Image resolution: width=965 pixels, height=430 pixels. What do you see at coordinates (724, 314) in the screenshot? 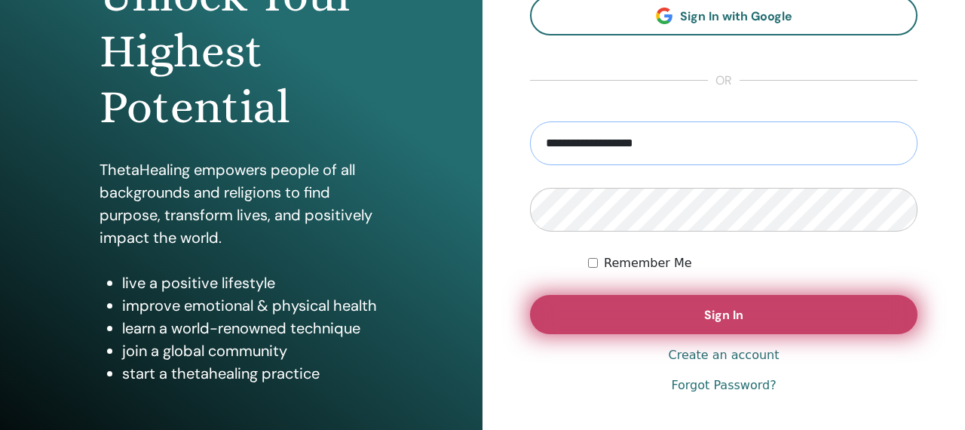
I see `span: Sign In` at bounding box center [724, 314].